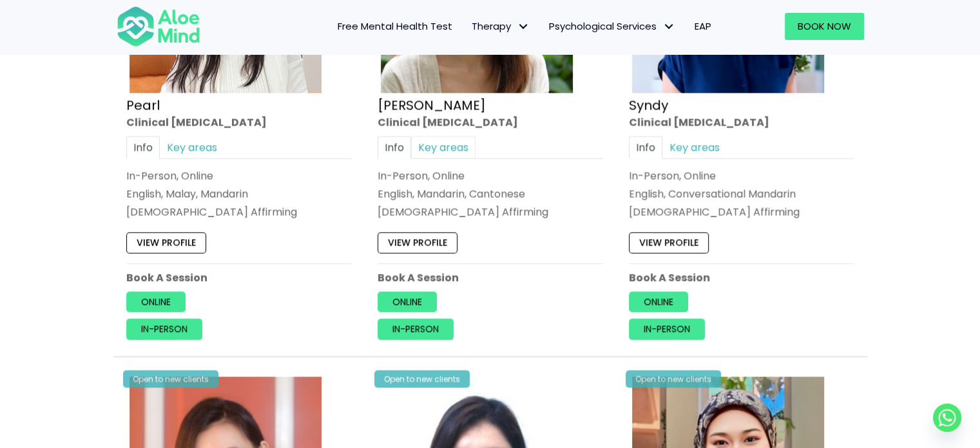 This screenshot has height=448, width=980. What do you see at coordinates (158, 27) in the screenshot?
I see `img: Aloe mind Logo` at bounding box center [158, 27].